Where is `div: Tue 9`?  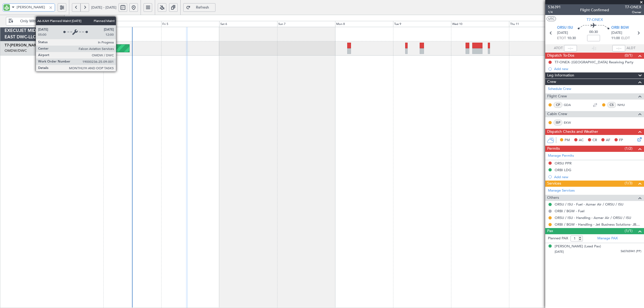 div: Tue 9 is located at coordinates (422, 24).